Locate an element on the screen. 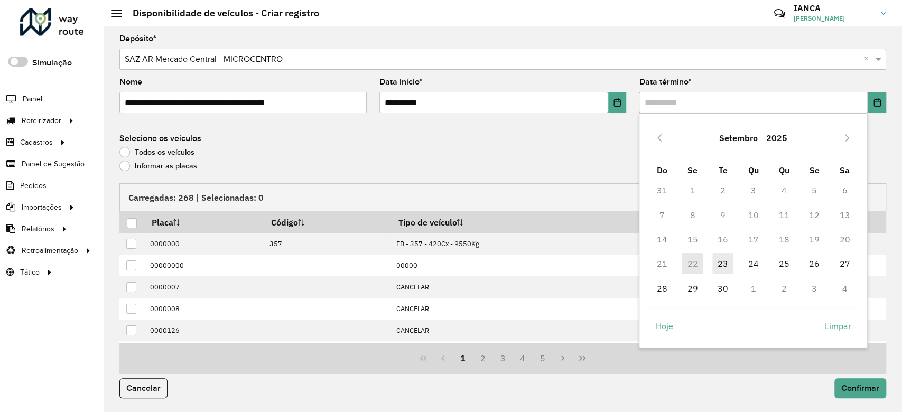 The width and height of the screenshot is (902, 412). label: Depósito is located at coordinates (138, 39).